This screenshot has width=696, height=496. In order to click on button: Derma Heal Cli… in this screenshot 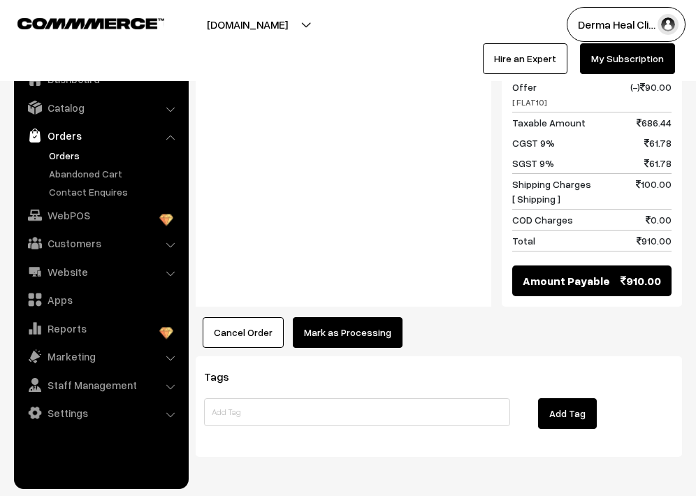, I will do `click(626, 24)`.